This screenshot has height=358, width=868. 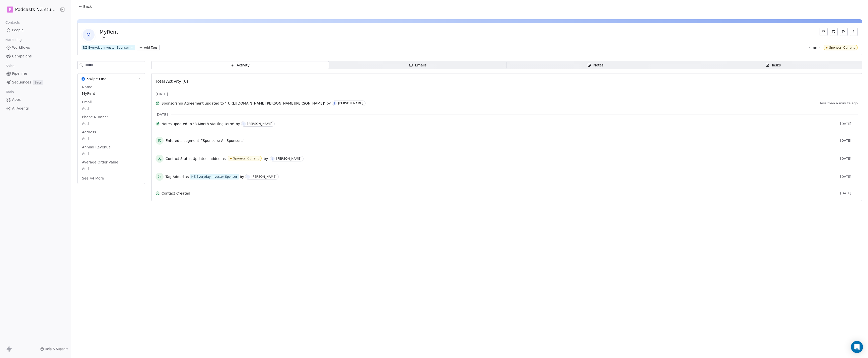 What do you see at coordinates (35, 82) in the screenshot?
I see `a: SequencesBeta` at bounding box center [35, 82].